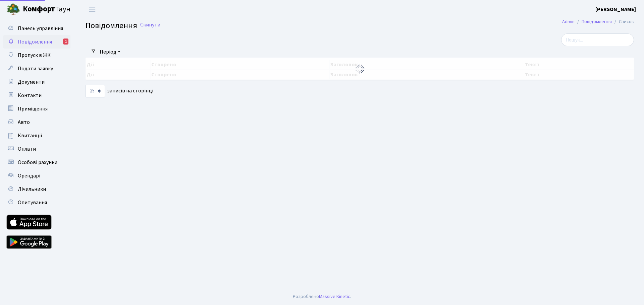 This screenshot has width=644, height=305. I want to click on span: Пропуск в ЖК, so click(34, 55).